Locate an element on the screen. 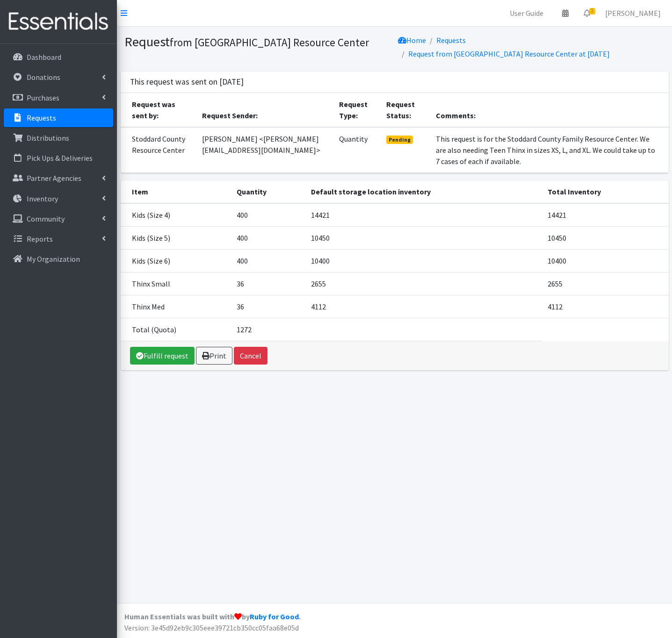  a: Ruby for Good is located at coordinates (274, 617).